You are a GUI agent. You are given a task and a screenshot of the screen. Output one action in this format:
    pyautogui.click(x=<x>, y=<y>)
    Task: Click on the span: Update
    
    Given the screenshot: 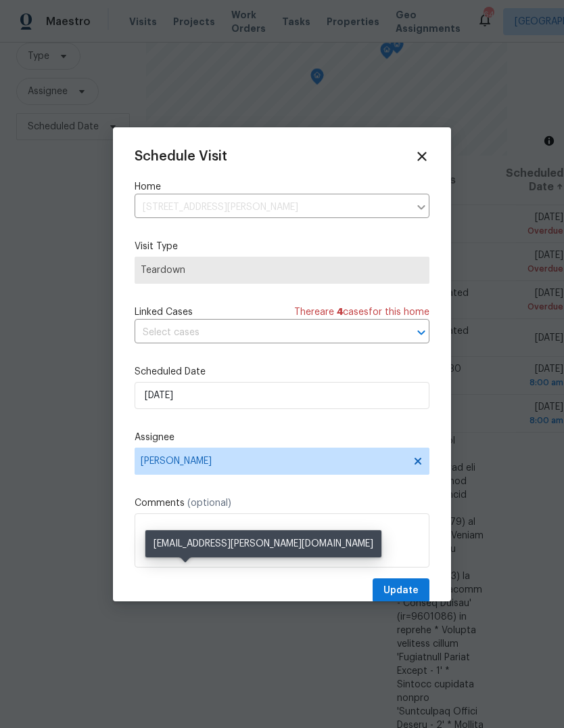 What is the action you would take?
    pyautogui.click(x=401, y=590)
    